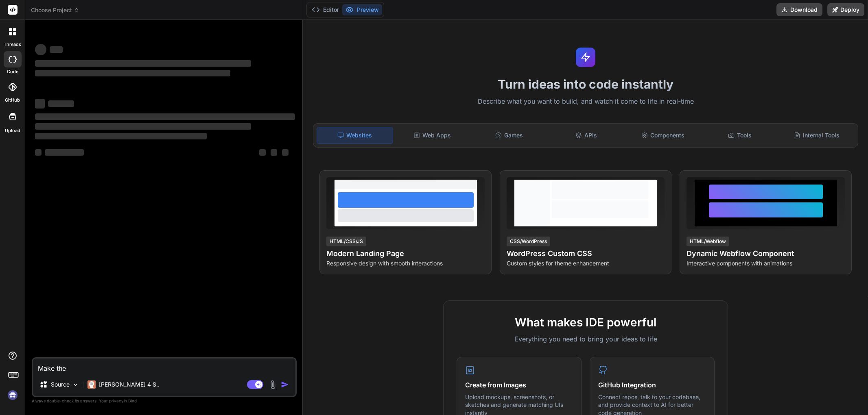 This screenshot has width=868, height=415. What do you see at coordinates (586, 135) in the screenshot?
I see `div: APIs` at bounding box center [586, 135].